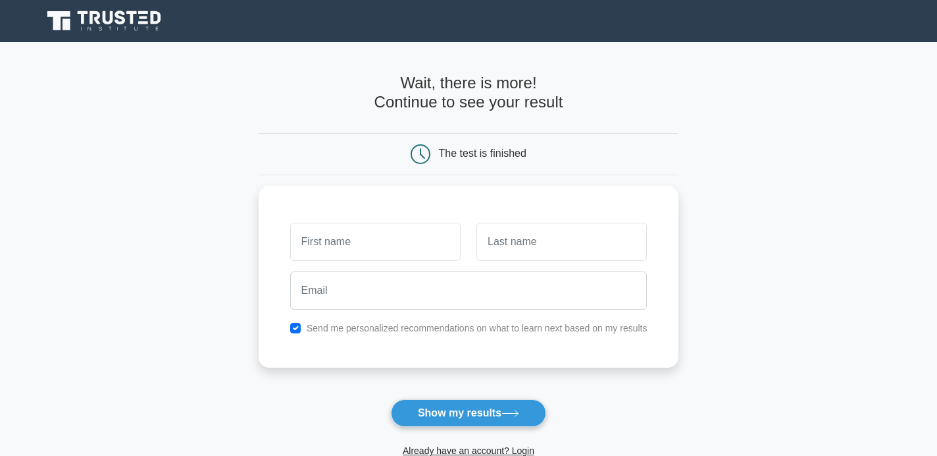  Describe the element at coordinates (477, 328) in the screenshot. I see `label: Send me personalized recommendations on what to learn next based on my results` at that location.